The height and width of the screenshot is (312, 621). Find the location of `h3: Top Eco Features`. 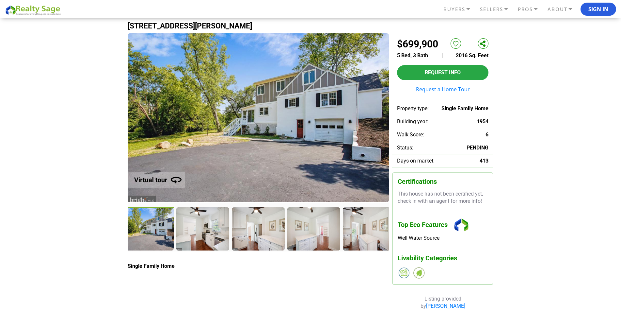

h3: Top Eco Features is located at coordinates (443, 224).